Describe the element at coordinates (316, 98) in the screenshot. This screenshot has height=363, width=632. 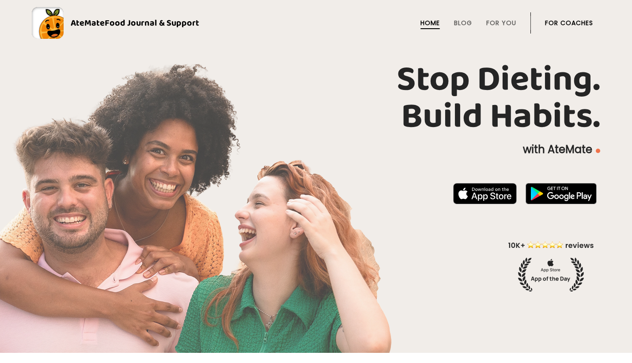
I see `h1: Stop Dieting. Build Habits.` at that location.